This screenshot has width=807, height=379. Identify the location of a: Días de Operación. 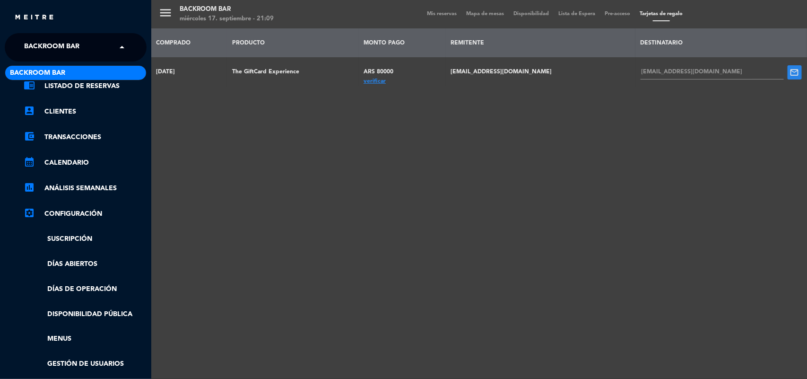
(85, 289).